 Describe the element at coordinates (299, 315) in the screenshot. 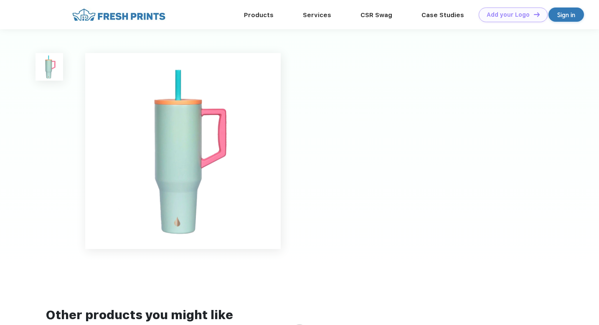

I see `div: Other products you might like` at that location.